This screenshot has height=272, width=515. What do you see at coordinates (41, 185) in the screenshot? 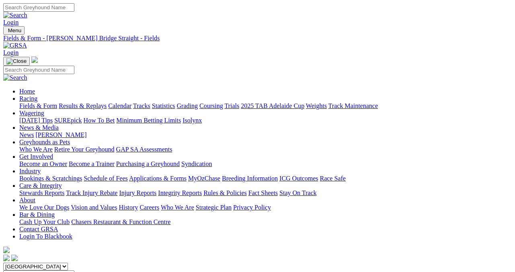
I see `a: Care & Integrity` at bounding box center [41, 185].